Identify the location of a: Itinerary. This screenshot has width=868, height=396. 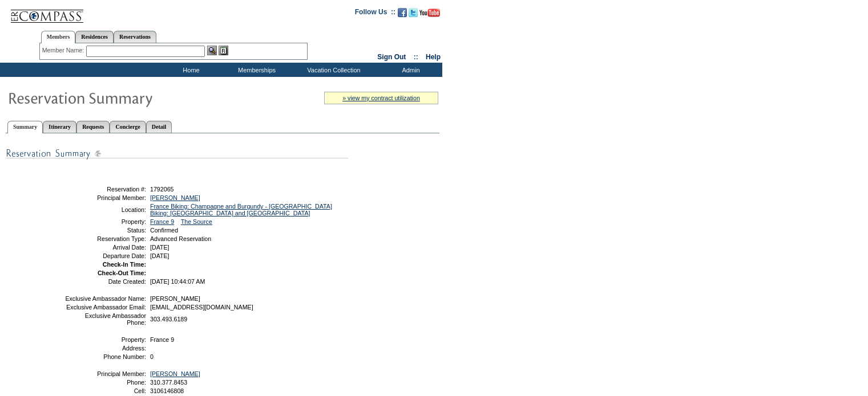
(59, 126).